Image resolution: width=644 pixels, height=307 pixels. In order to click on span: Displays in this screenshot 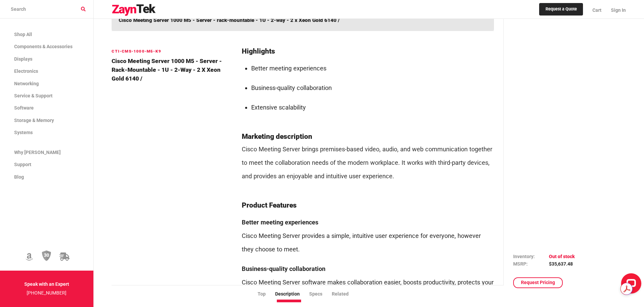, I will do `click(23, 59)`.